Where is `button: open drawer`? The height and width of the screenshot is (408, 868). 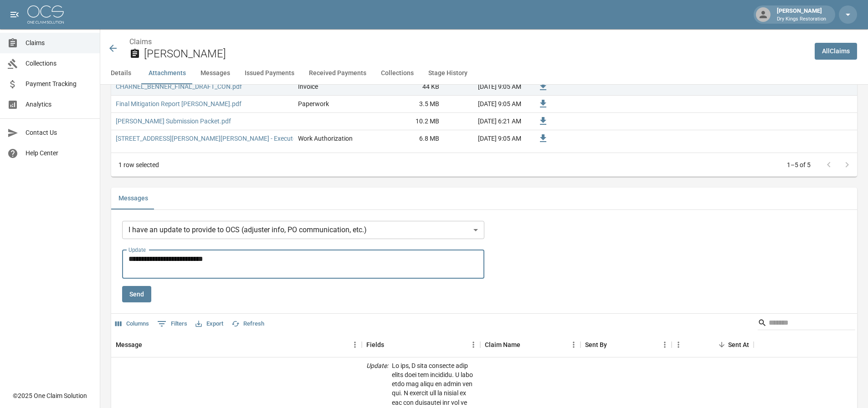
button: open drawer is located at coordinates (15, 15).